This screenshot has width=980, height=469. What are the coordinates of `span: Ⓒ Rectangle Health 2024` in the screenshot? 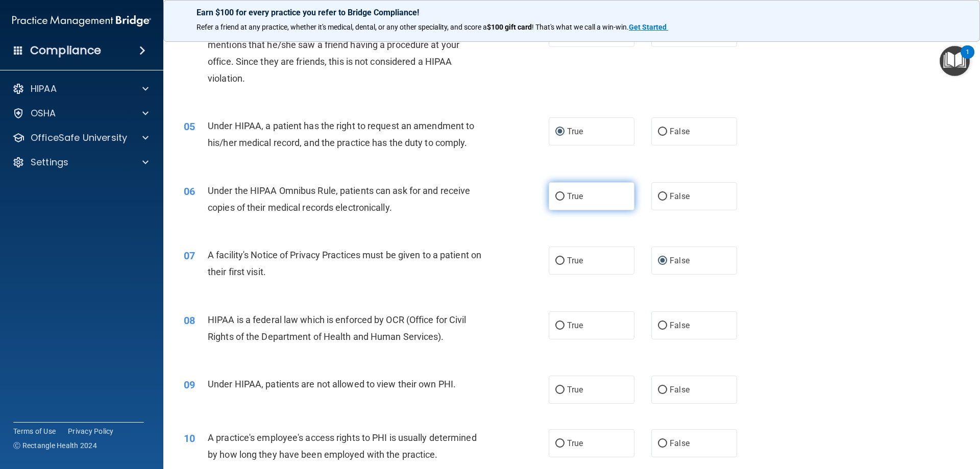 It's located at (55, 446).